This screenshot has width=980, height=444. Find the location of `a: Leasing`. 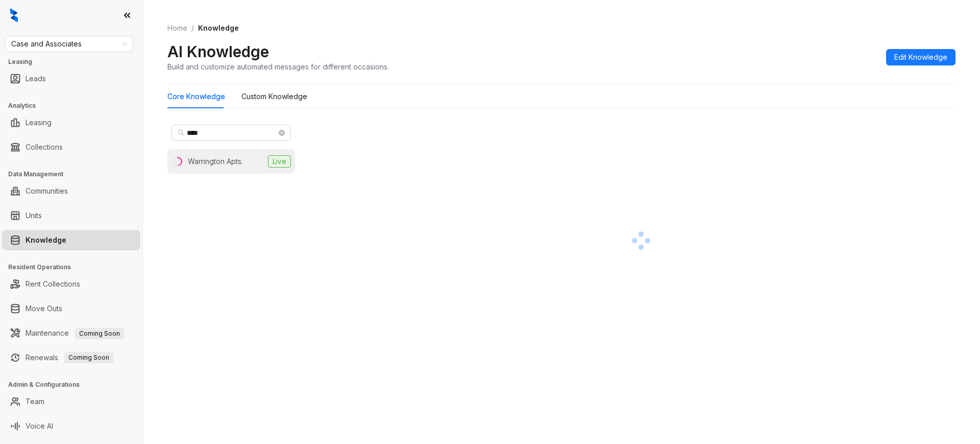

a: Leasing is located at coordinates (38, 123).